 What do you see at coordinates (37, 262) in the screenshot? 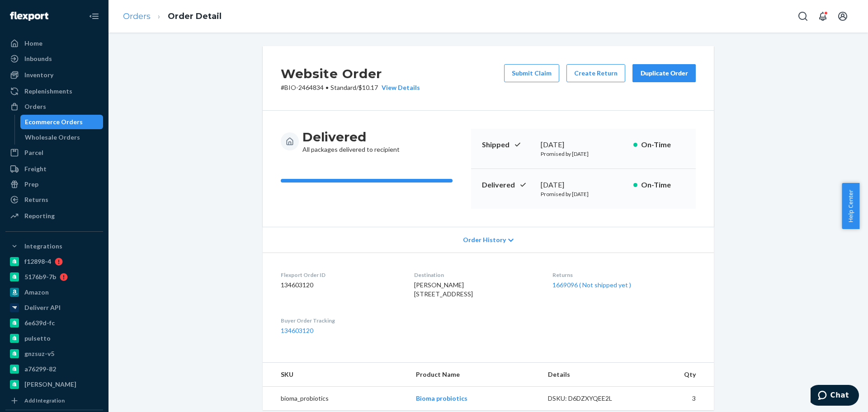
I see `div: f12898-4` at bounding box center [37, 262].